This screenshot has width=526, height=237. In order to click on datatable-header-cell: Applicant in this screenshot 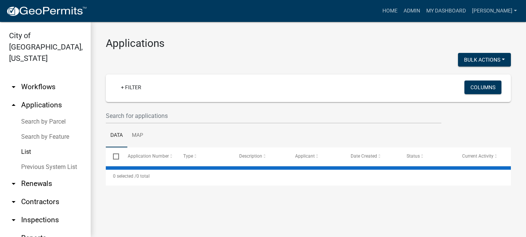, I will do `click(315, 156)`.